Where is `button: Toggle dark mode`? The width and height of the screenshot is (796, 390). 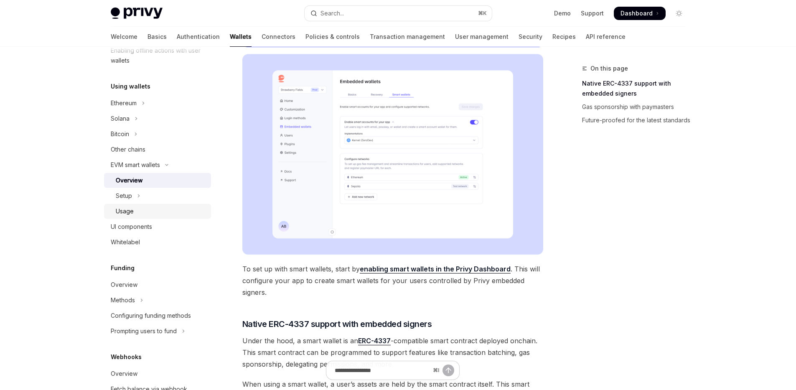
button: Toggle dark mode is located at coordinates (679, 13).